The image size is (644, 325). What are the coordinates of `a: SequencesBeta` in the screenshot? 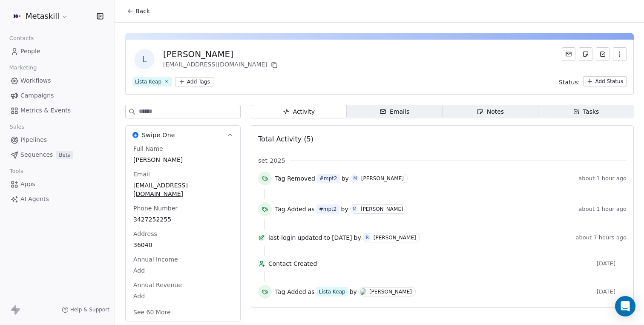 It's located at (57, 155).